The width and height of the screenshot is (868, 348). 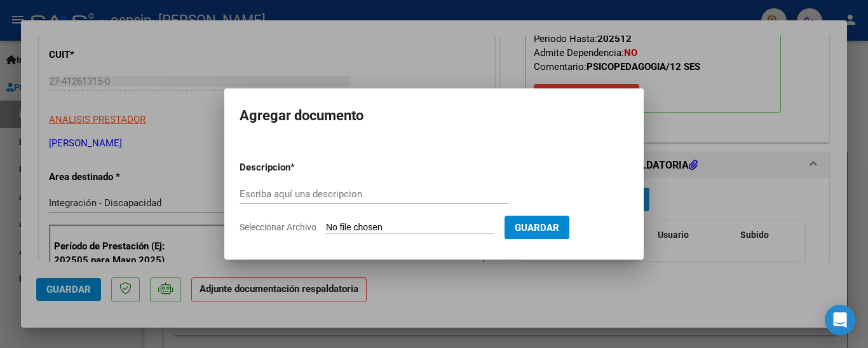 I want to click on h2: Agregar documento, so click(x=434, y=116).